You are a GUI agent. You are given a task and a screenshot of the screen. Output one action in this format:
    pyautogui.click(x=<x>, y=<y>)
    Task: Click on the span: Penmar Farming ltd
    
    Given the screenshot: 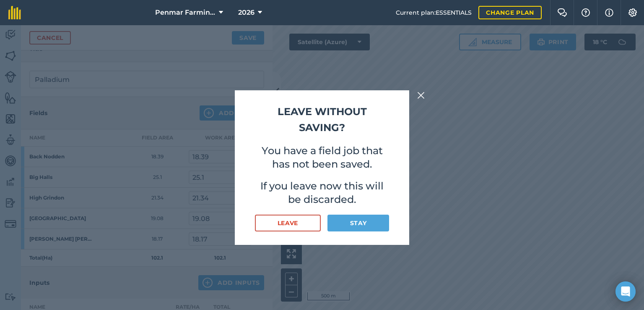 What is the action you would take?
    pyautogui.click(x=186, y=13)
    